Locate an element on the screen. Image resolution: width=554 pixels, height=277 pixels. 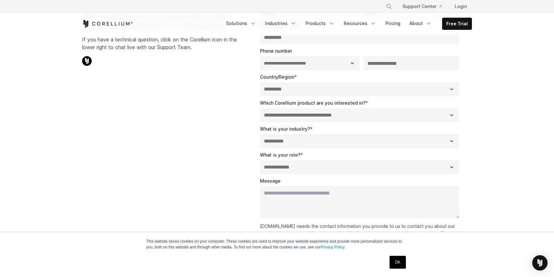
p: If you have a technical question, click on the Corellium icon in the lower right to chat live wit... is located at coordinates (159, 43).